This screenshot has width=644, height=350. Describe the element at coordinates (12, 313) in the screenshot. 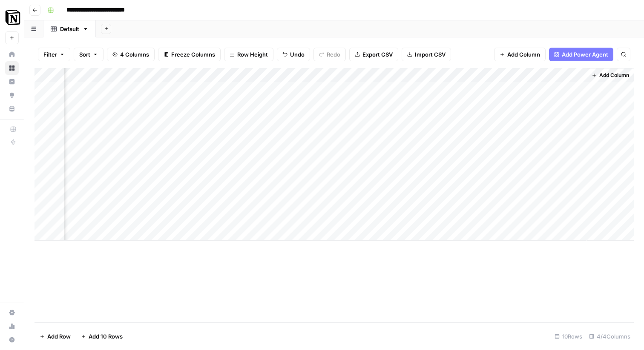

I see `a: Settings` at that location.